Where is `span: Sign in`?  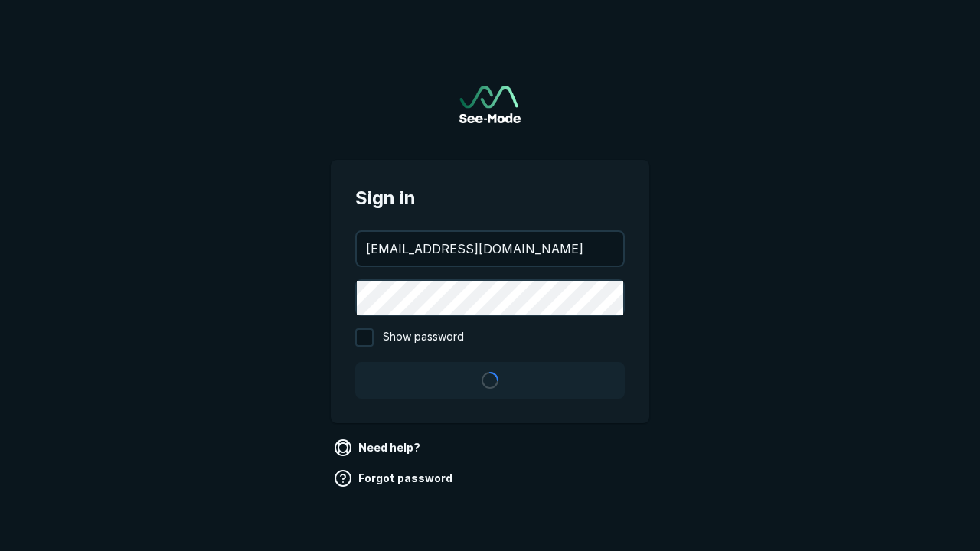 span: Sign in is located at coordinates (490, 199).